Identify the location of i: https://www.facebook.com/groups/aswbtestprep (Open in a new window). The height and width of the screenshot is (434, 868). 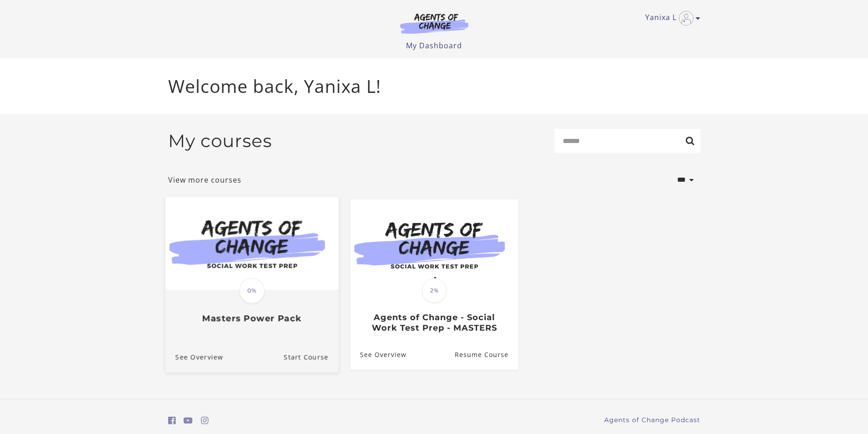
(172, 421).